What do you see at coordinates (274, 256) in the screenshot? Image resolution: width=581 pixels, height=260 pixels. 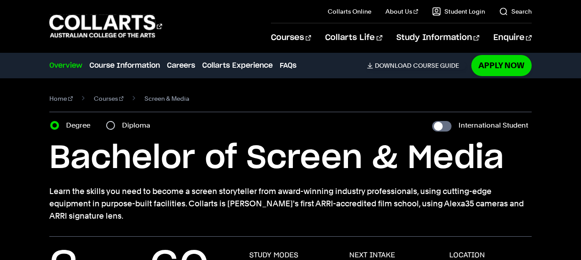 I see `h3: STUDY MODES` at bounding box center [274, 256].